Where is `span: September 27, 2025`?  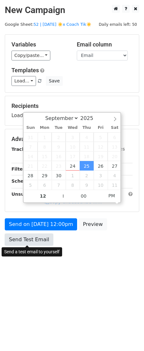
span: September 27, 2025 is located at coordinates (115, 166).